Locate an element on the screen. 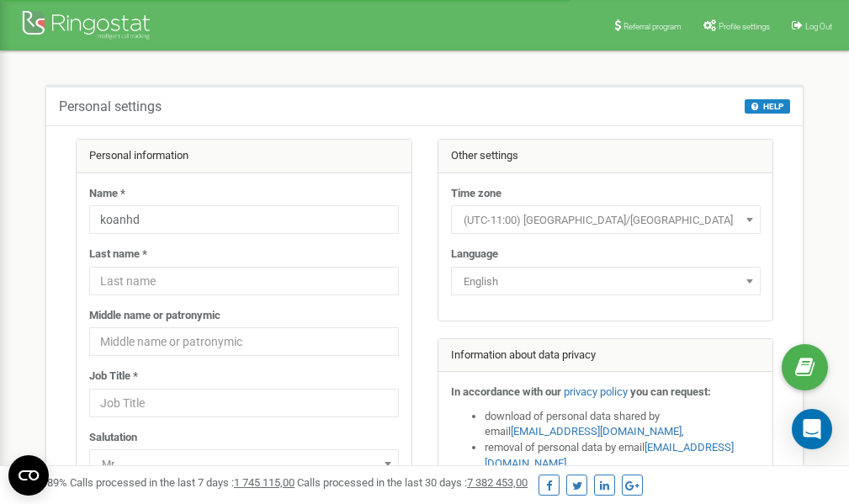  strong: you can request: is located at coordinates (670, 391).